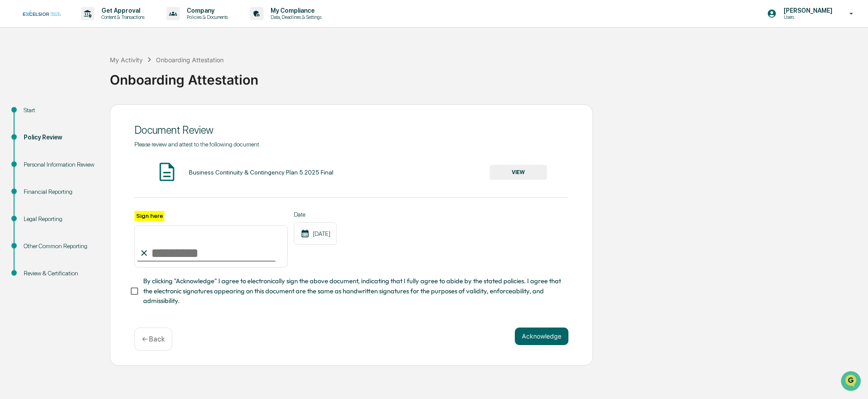 The image size is (868, 399). Describe the element at coordinates (84, 44) in the screenshot. I see `input: Clear` at that location.